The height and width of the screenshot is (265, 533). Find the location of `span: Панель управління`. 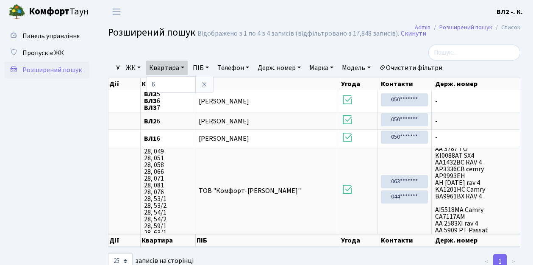

span: Панель управління is located at coordinates (51, 36).